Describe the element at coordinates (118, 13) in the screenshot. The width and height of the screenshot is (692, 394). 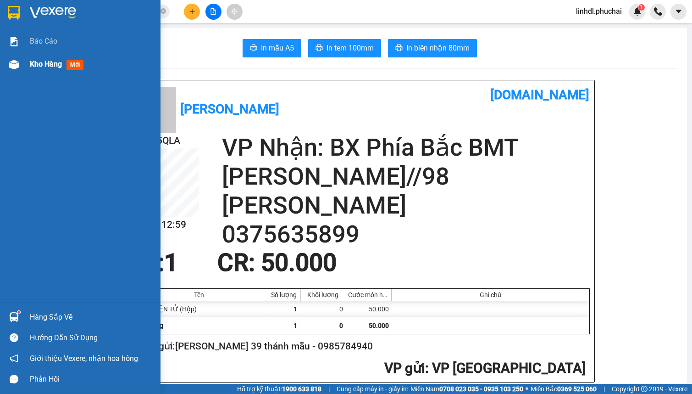
I see `span: Nhận:` at that location.